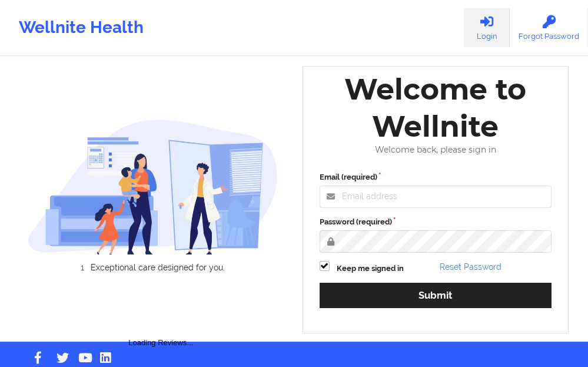  I want to click on label: Keep me signed in, so click(370, 268).